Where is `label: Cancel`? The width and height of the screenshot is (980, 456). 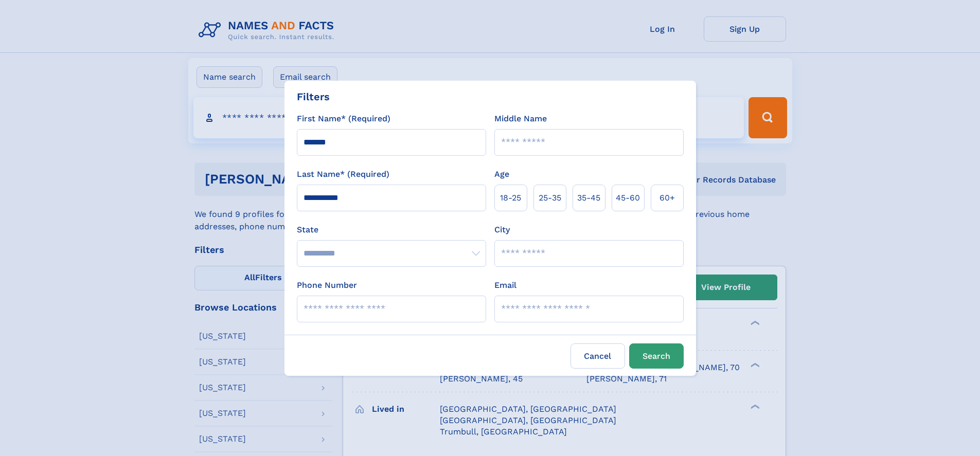
label: Cancel is located at coordinates (598, 356).